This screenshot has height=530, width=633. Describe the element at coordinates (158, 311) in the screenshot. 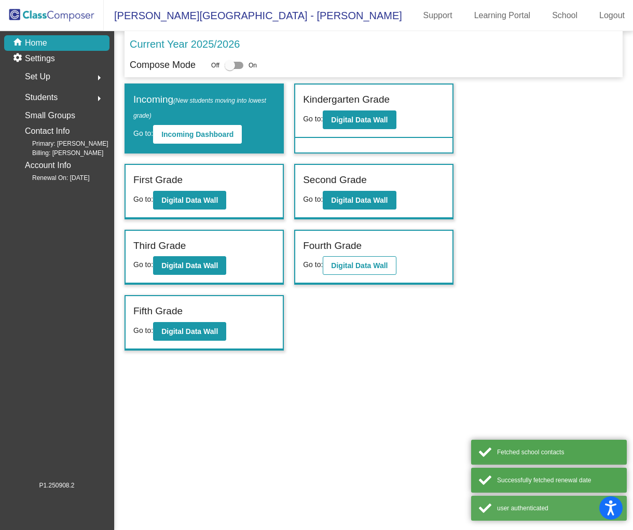

I see `label: Fifth Grade` at that location.